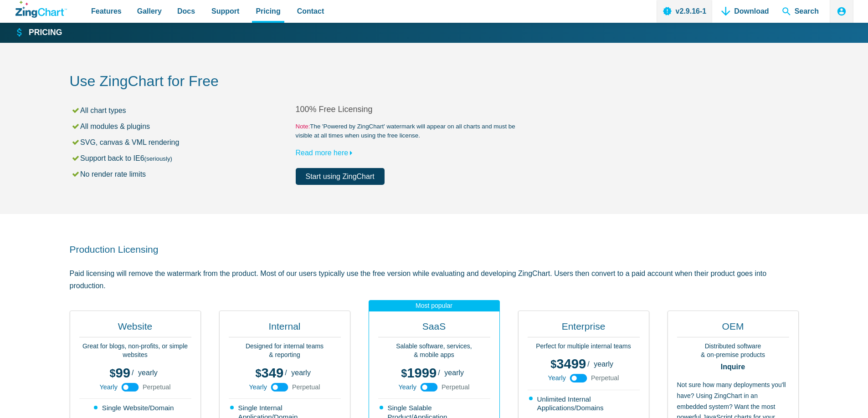 Image resolution: width=868 pixels, height=418 pixels. I want to click on p: Perfect for multiple internal teams, so click(583, 347).